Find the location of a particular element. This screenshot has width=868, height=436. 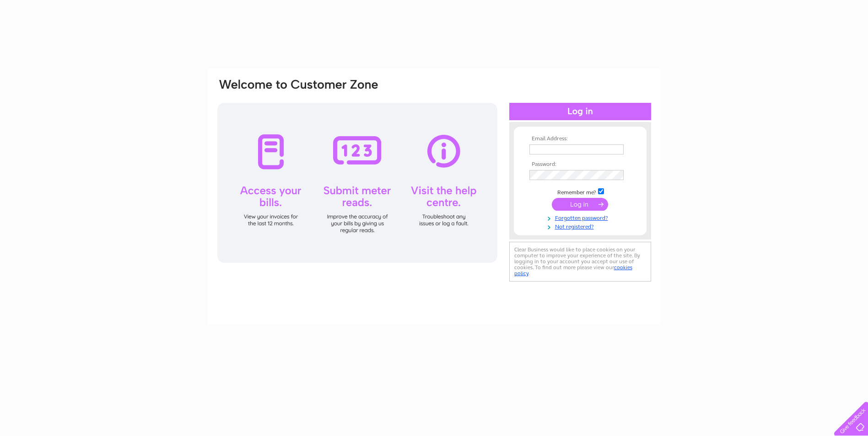

th: Password: is located at coordinates (580, 165).